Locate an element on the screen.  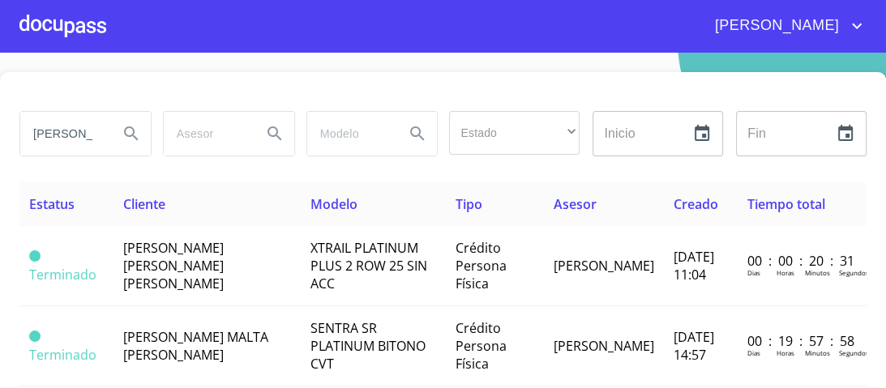
span: SENTRA SR PLATINUM BITONO CVT is located at coordinates (368, 346).